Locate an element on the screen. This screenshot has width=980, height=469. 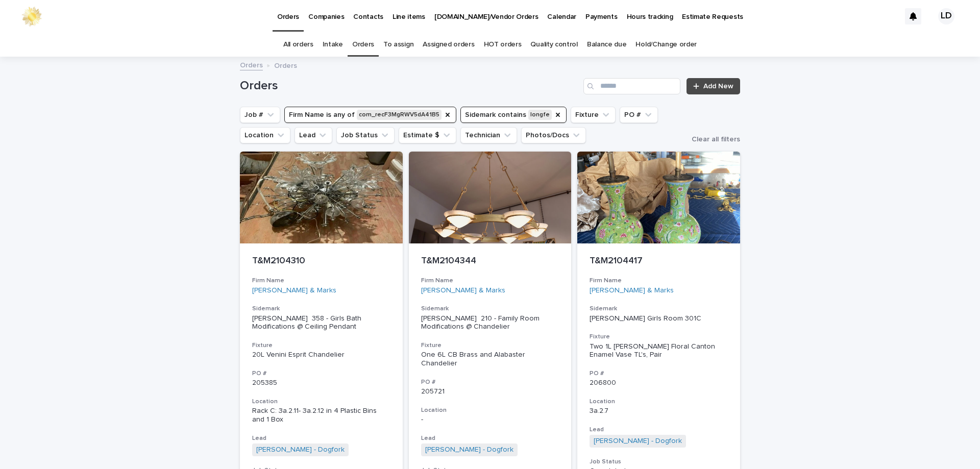
button: Fixture is located at coordinates (593, 115).